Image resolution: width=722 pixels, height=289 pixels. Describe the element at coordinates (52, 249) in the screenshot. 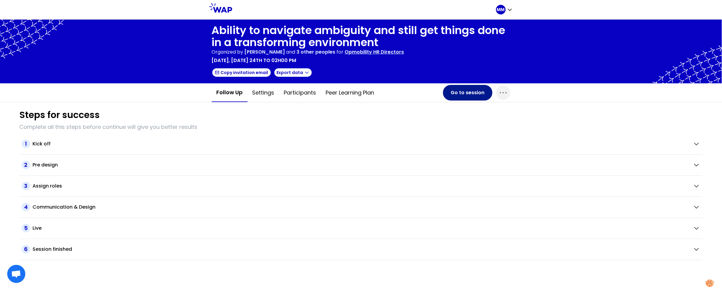

I see `h2: Session finished` at that location.